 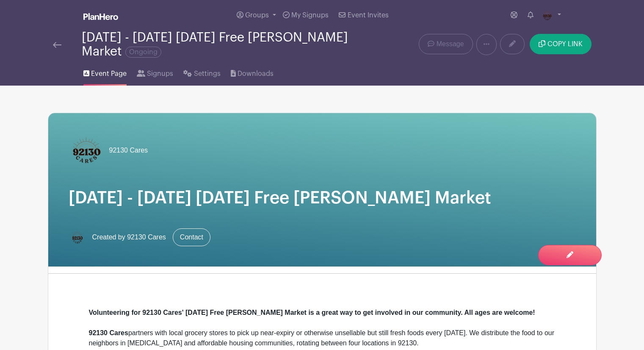 What do you see at coordinates (129, 151) in the screenshot?
I see `span: 92130 Cares` at bounding box center [129, 151].